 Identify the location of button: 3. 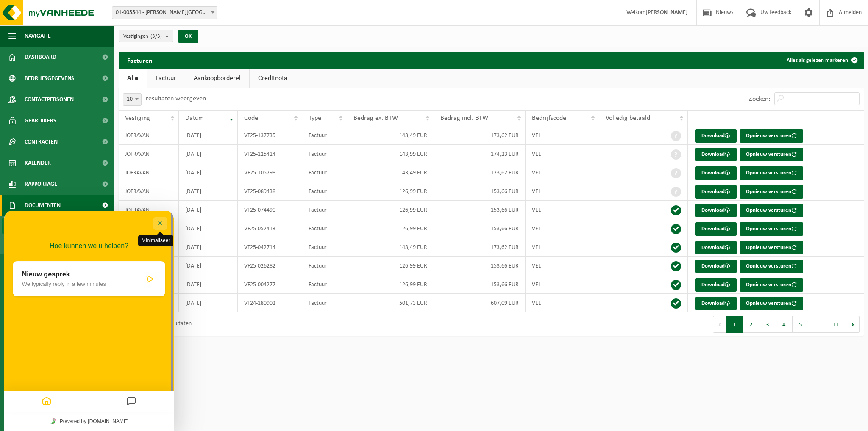
(768, 324).